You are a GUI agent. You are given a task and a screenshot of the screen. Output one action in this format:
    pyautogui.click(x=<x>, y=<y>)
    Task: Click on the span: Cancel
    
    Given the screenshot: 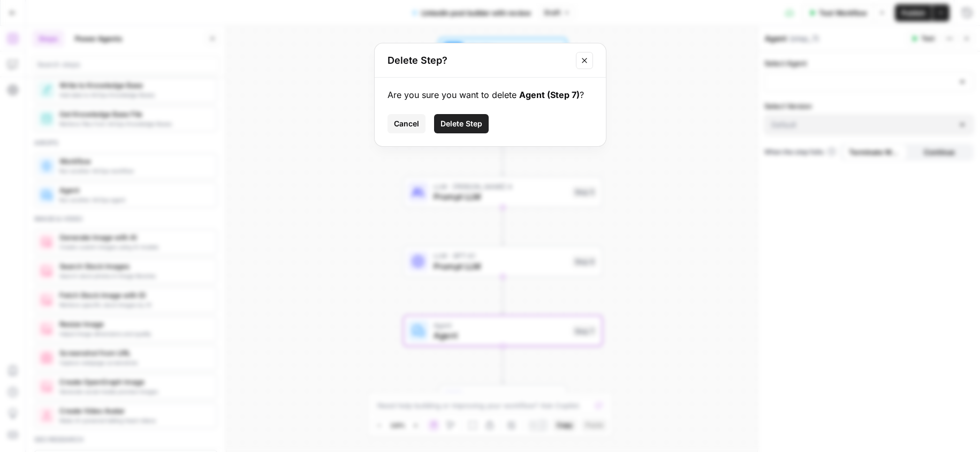 What is the action you would take?
    pyautogui.click(x=406, y=124)
    